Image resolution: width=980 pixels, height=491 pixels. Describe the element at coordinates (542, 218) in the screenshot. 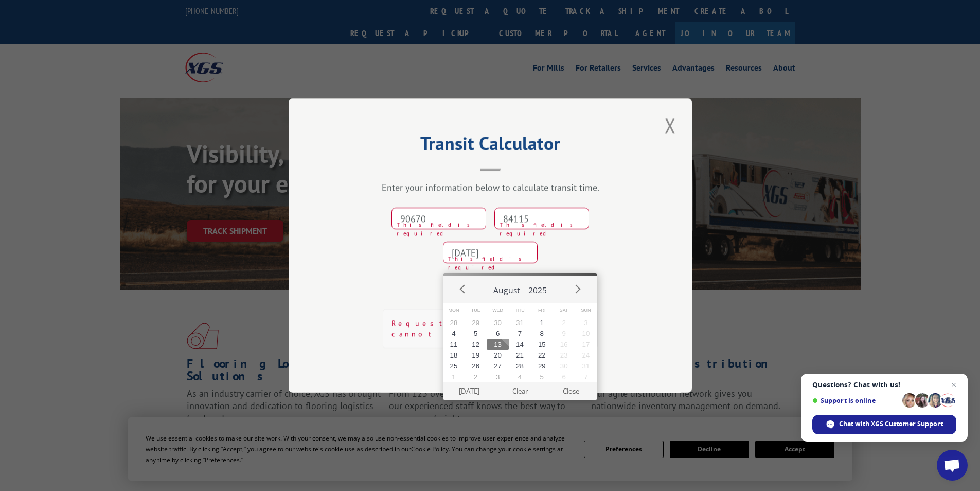

I see `input: Dest. Zip` at that location.